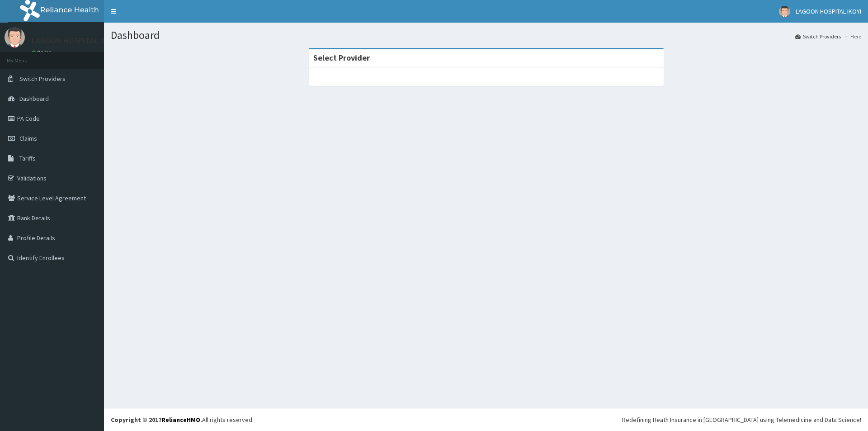 The height and width of the screenshot is (431, 868). What do you see at coordinates (828, 11) in the screenshot?
I see `span: LAGOON HOSPITAL IKOYI` at bounding box center [828, 11].